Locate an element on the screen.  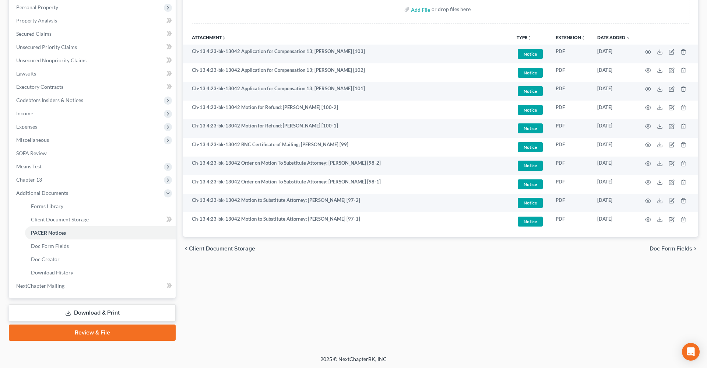
a: PACER Notices is located at coordinates (100, 233).